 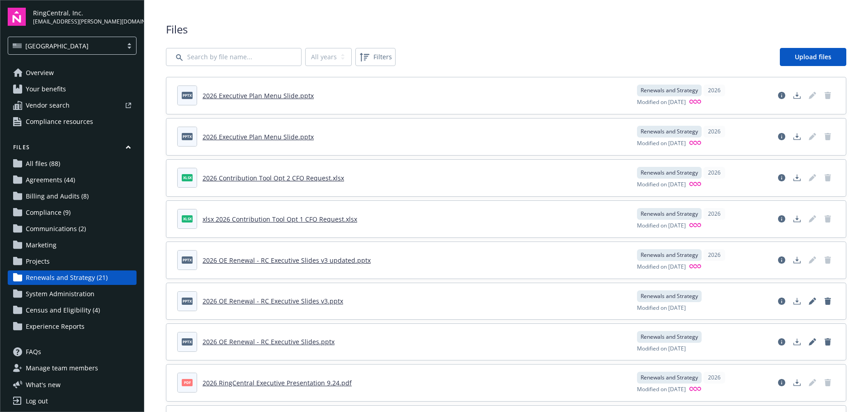 What do you see at coordinates (72, 326) in the screenshot?
I see `a: Experience Reports` at bounding box center [72, 326].